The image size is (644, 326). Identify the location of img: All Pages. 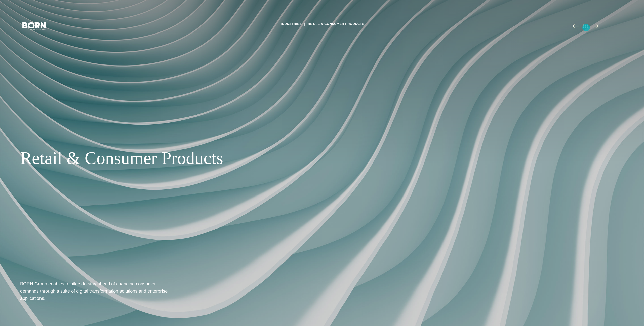
(586, 26).